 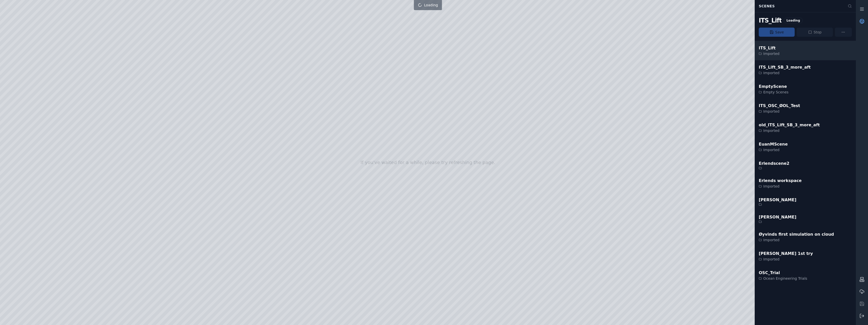 I want to click on div: EuanMScene, so click(x=773, y=144).